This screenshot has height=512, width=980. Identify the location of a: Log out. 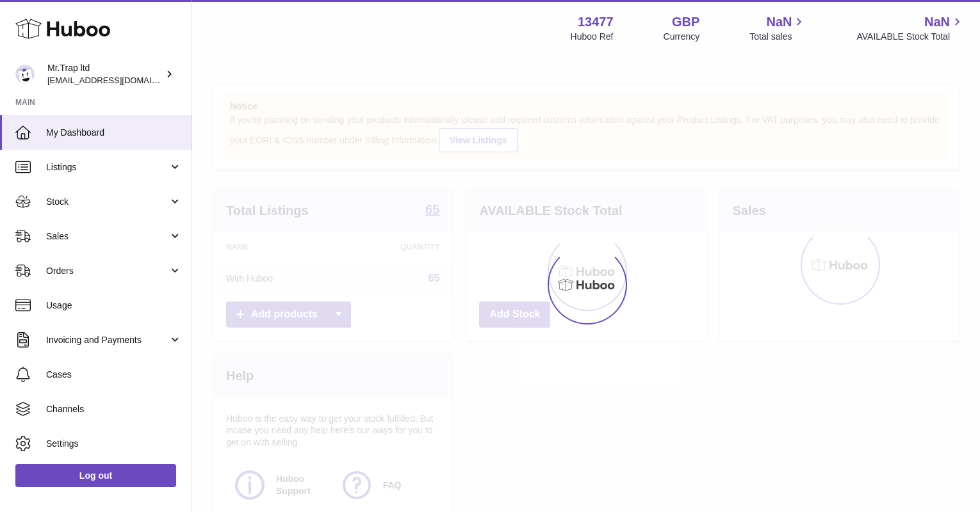
(95, 476).